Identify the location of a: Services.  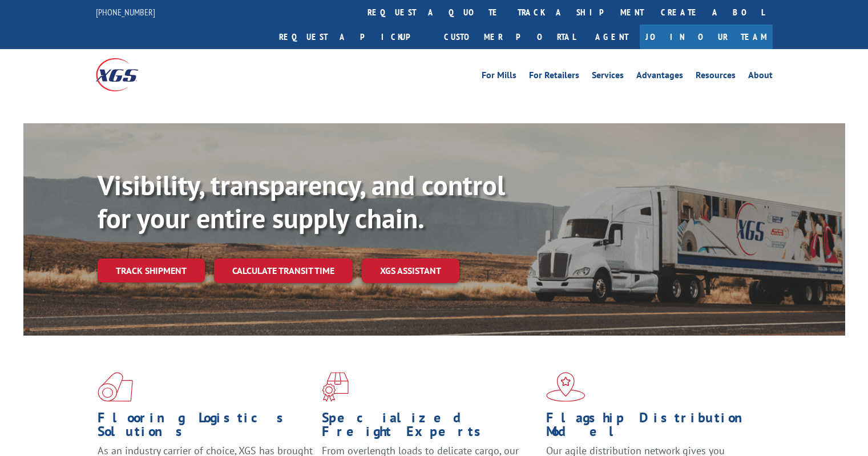
(608, 77).